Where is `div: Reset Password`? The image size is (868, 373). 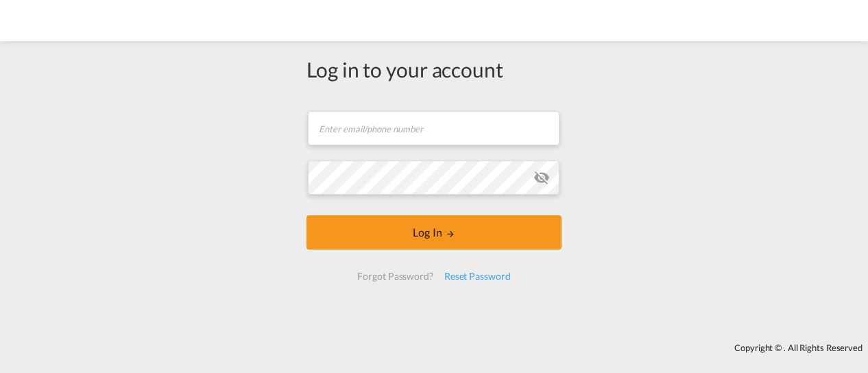
div: Reset Password is located at coordinates (477, 276).